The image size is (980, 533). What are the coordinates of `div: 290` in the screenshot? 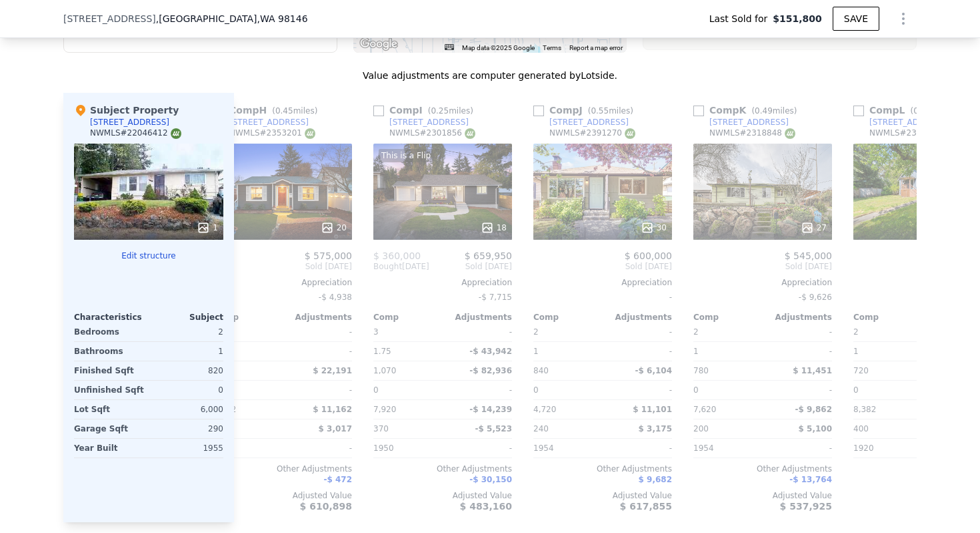 It's located at (188, 429).